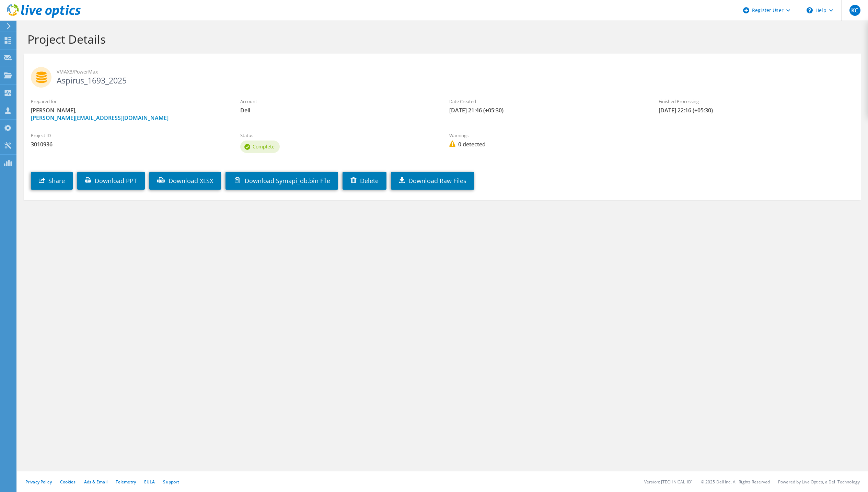  Describe the element at coordinates (185, 180) in the screenshot. I see `a: Download XLSX` at that location.